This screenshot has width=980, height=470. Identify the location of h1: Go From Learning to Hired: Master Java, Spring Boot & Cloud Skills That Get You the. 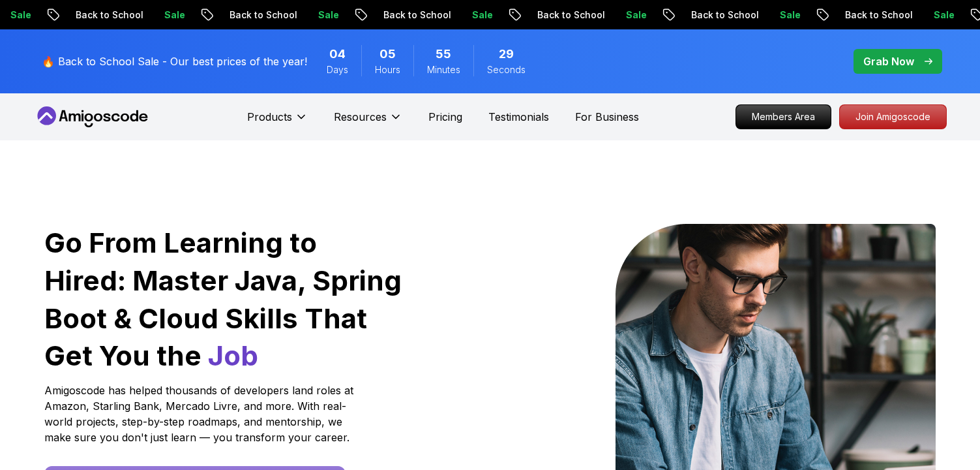
(224, 299).